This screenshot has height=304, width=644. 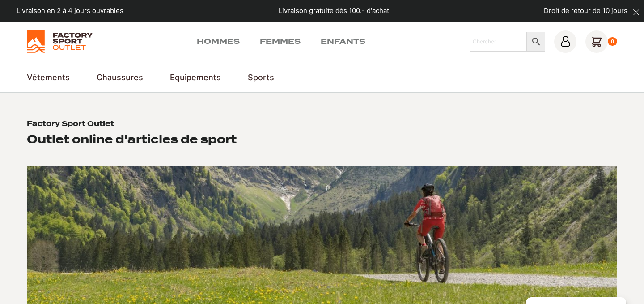 I want to click on h1: Factory Sport Outlet, so click(x=70, y=124).